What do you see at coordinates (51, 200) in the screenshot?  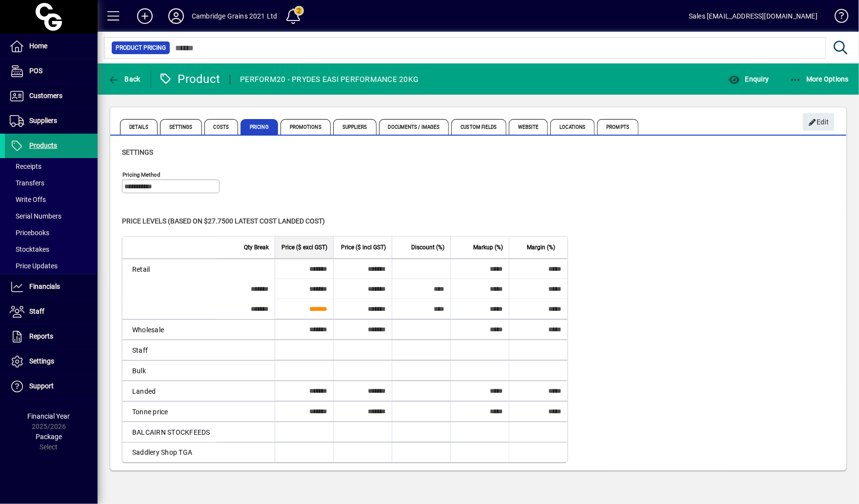 I see `a: Write Offs` at bounding box center [51, 200].